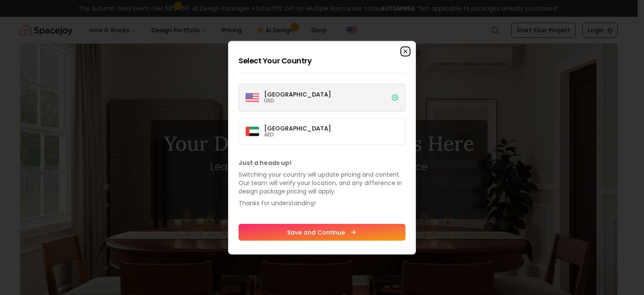 The height and width of the screenshot is (295, 644). I want to click on b: Just a heads up!, so click(265, 162).